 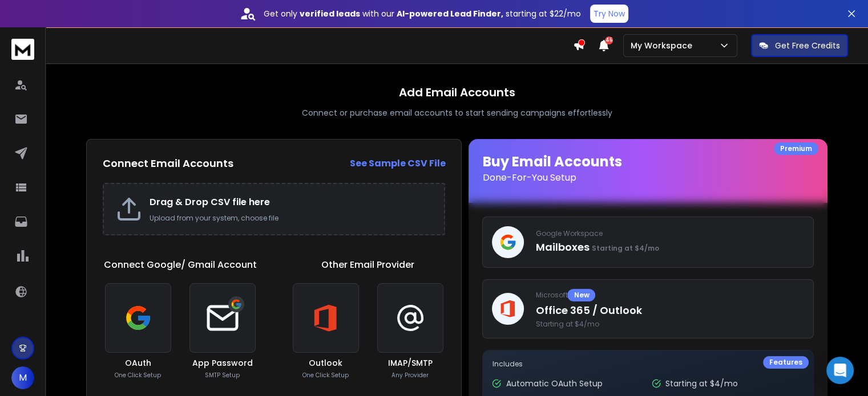 What do you see at coordinates (330, 14) in the screenshot?
I see `strong: verified leads` at bounding box center [330, 14].